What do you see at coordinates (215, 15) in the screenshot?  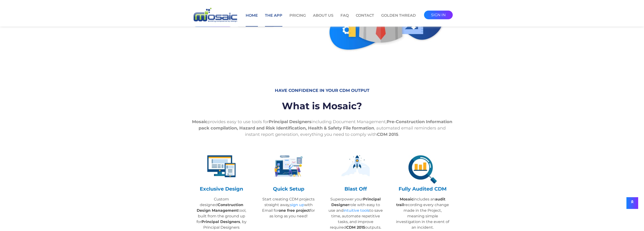 I see `img: logo` at bounding box center [215, 15].